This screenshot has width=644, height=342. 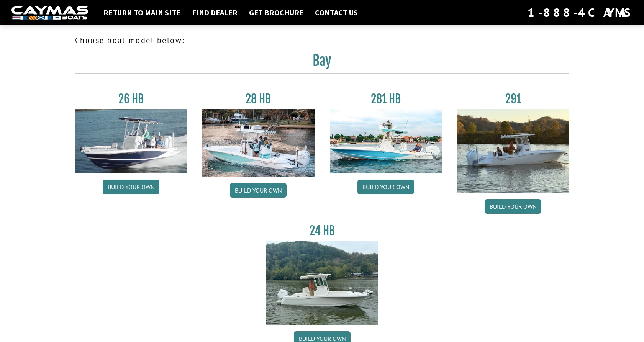 What do you see at coordinates (322, 230) in the screenshot?
I see `h3: 24 HB` at bounding box center [322, 230].